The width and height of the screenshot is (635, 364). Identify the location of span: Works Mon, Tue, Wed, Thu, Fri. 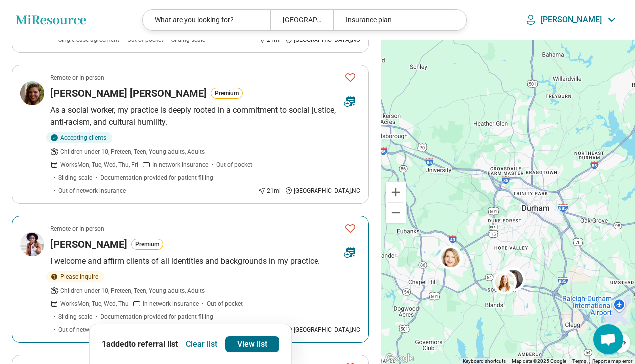
(99, 164).